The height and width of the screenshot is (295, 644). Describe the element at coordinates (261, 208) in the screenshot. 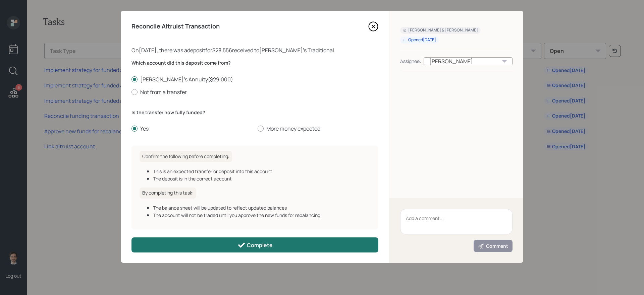

I see `div: The balance sheet will be updated to reflect updated balances` at that location.